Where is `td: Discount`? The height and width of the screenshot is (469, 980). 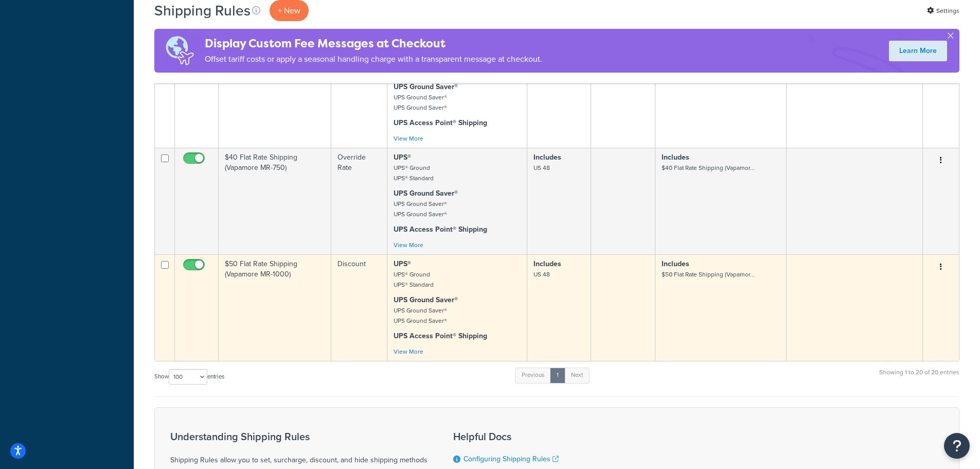
td: Discount is located at coordinates (359, 307).